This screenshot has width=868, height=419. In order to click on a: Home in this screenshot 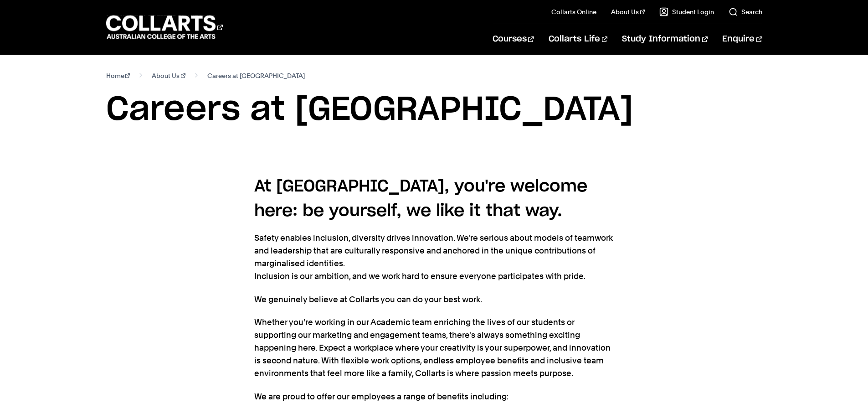, I will do `click(118, 76)`.